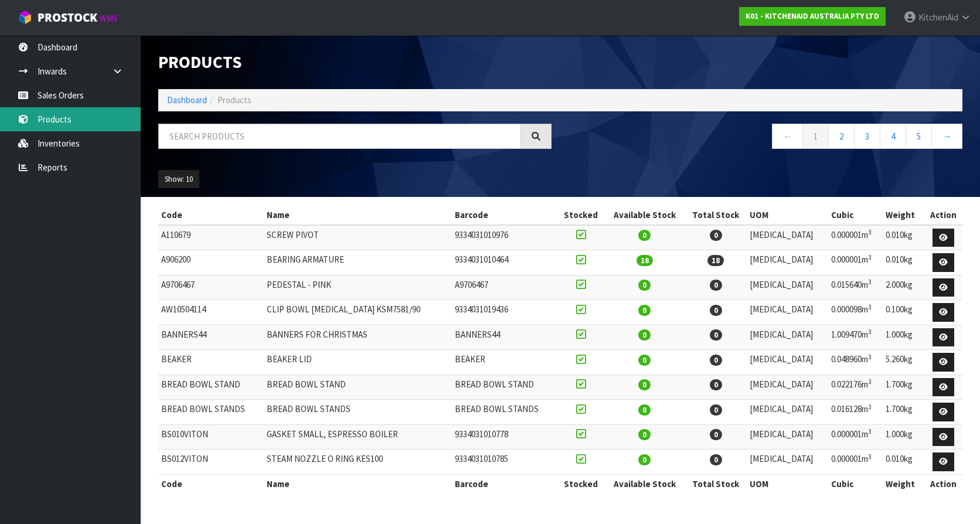 The height and width of the screenshot is (524, 980). I want to click on td: 9334031010976, so click(504, 238).